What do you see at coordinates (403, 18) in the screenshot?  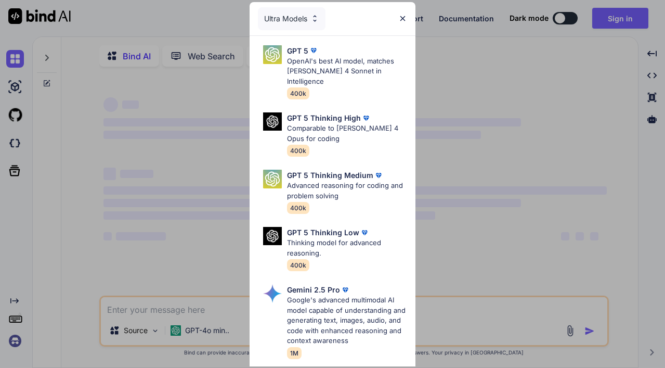 I see `img: close` at bounding box center [403, 18].